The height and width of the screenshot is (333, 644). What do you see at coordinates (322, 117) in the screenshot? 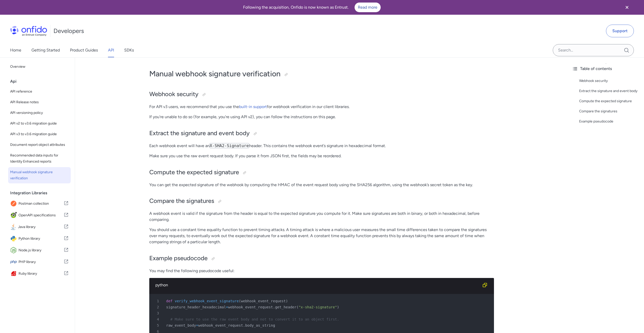
I see `p: If you're unable to do so (for example, you're using API v2), you can follow the instructions on ...` at bounding box center [322, 117].